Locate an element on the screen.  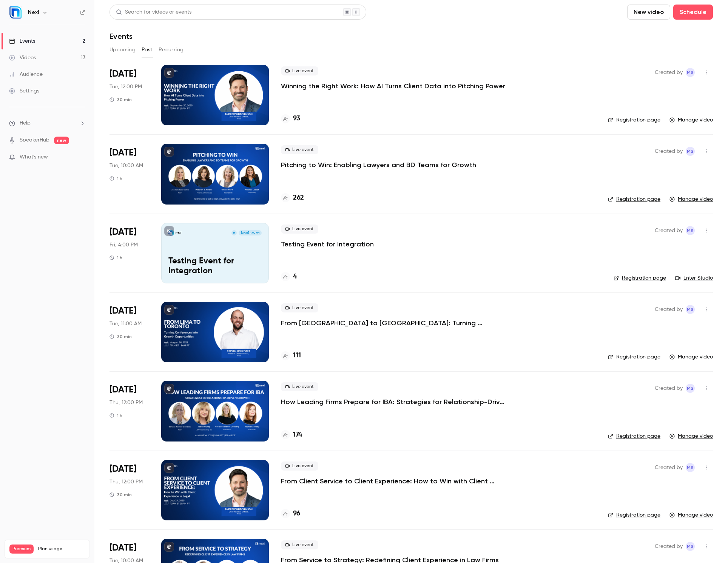
div: Audience is located at coordinates (26, 74).